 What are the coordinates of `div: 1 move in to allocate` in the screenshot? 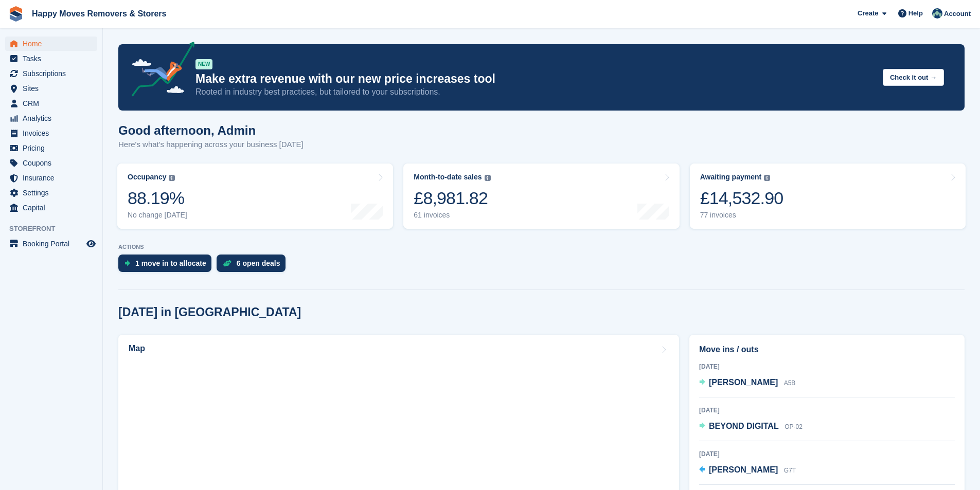 It's located at (171, 263).